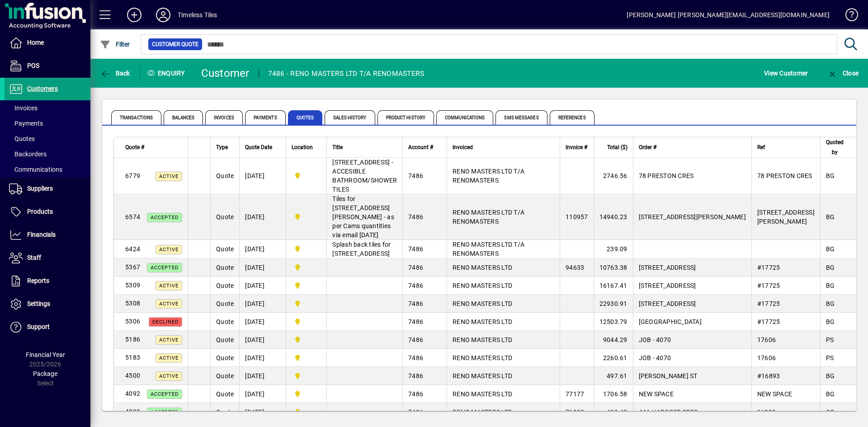  Describe the element at coordinates (613, 176) in the screenshot. I see `td: 2746.56` at that location.